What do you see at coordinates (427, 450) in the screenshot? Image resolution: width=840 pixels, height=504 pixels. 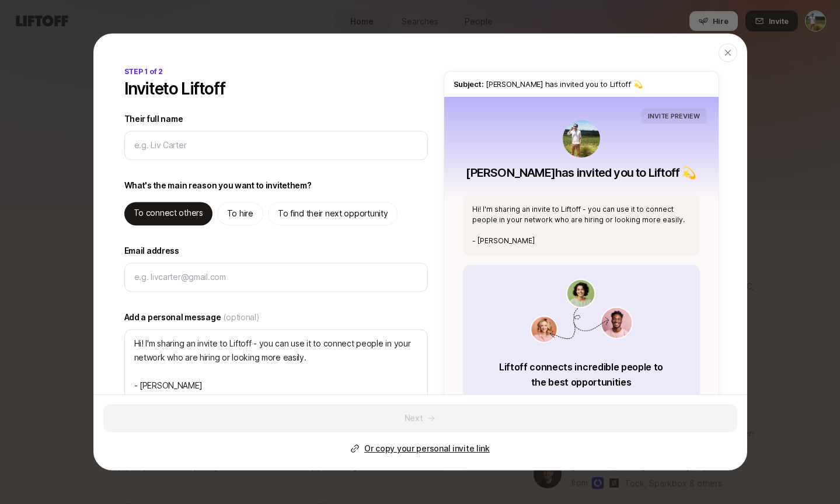 I see `p: Or copy your personal invite link` at bounding box center [427, 450].